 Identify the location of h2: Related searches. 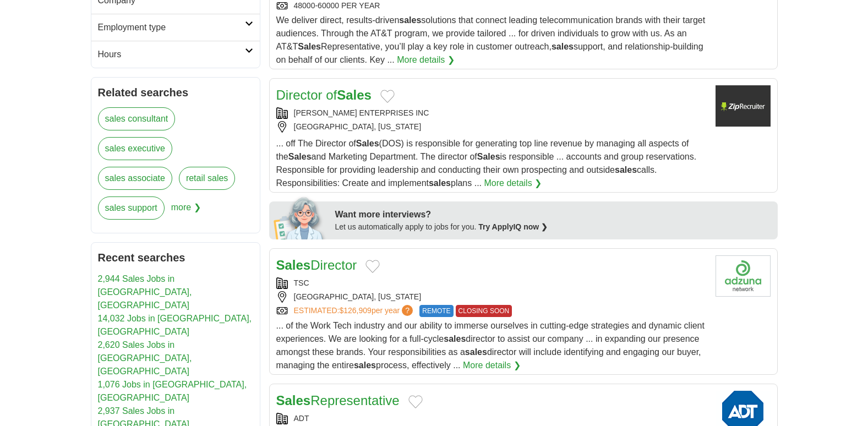
(176, 93).